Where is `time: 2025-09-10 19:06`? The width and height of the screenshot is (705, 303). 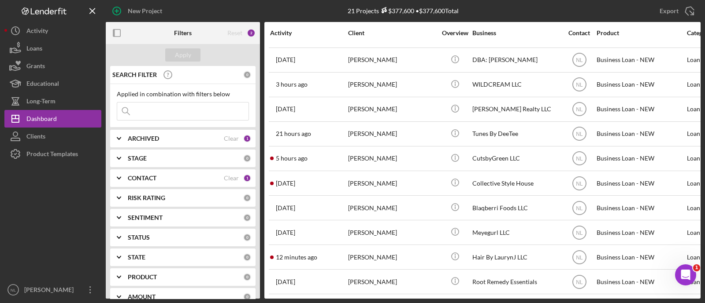 time: 2025-09-10 19:06 is located at coordinates (285, 208).